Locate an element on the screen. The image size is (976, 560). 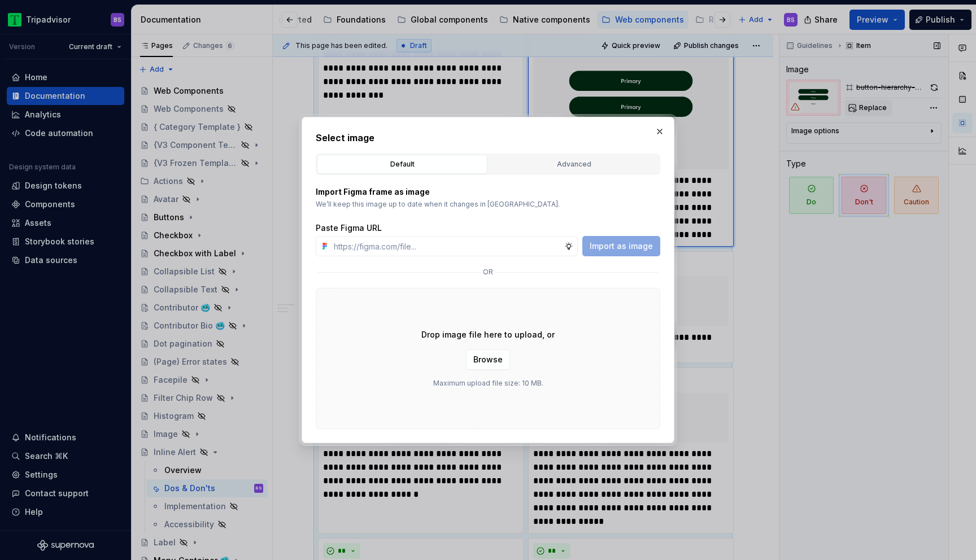
label: Paste Figma URL is located at coordinates (349, 228).